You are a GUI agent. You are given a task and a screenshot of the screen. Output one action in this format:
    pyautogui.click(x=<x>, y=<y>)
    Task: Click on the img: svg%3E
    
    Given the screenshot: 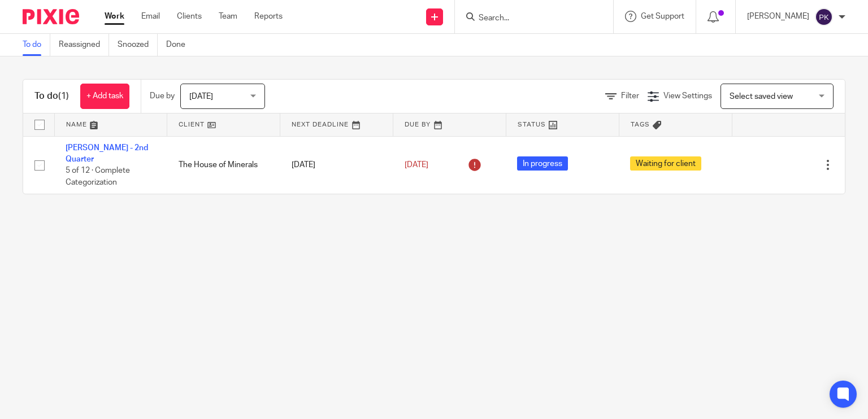 What is the action you would take?
    pyautogui.click(x=824, y=17)
    